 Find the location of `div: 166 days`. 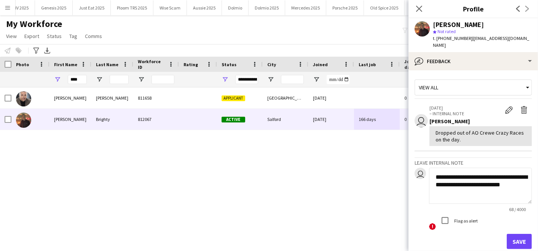

div: 166 days is located at coordinates (377, 119).